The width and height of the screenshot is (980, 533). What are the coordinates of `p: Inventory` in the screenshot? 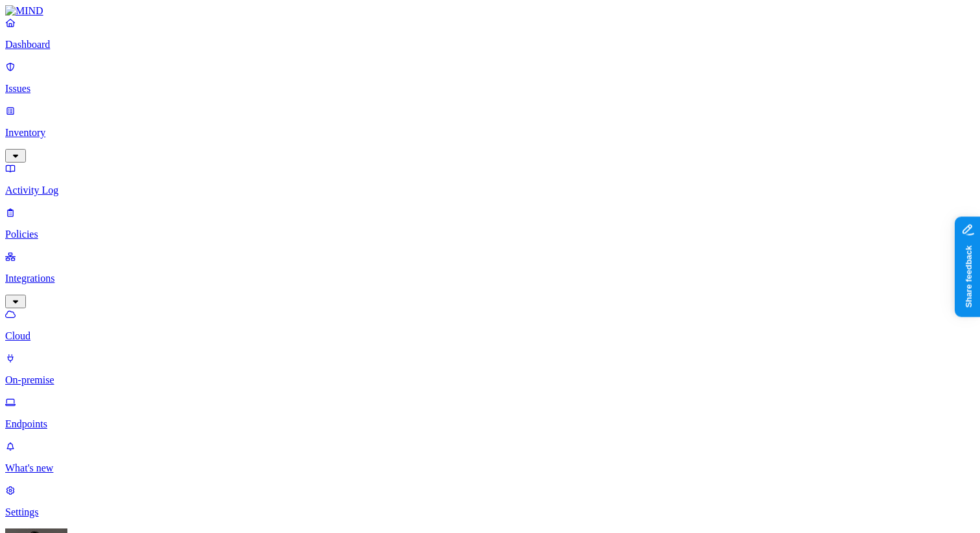 It's located at (490, 133).